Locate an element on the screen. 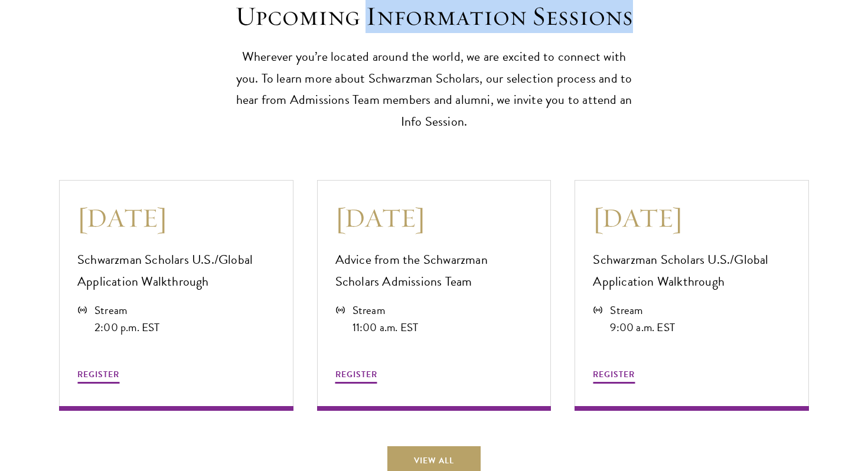  p: Wherever you’re located around the world, we are excited to connect with you. To learn more about... is located at coordinates (434, 90).